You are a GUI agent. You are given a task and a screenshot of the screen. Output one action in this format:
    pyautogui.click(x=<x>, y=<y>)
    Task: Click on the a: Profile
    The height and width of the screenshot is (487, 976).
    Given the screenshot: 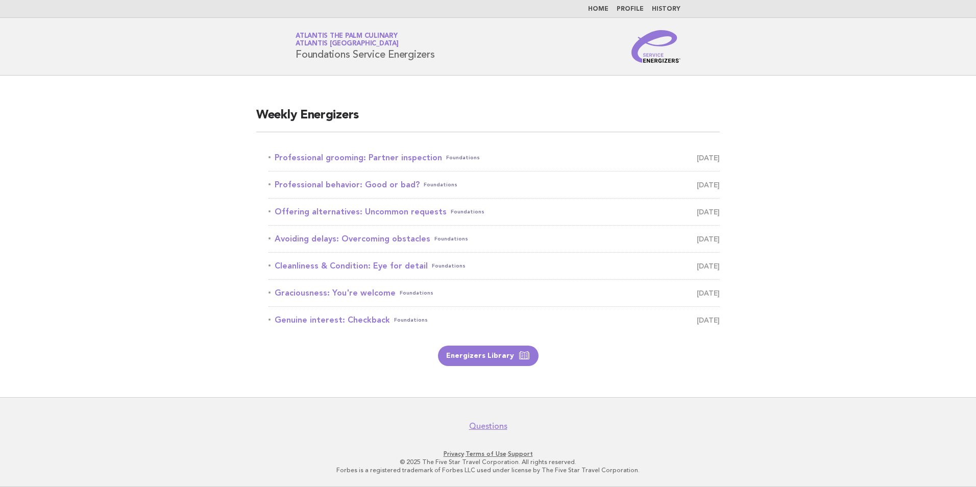 What is the action you would take?
    pyautogui.click(x=630, y=9)
    